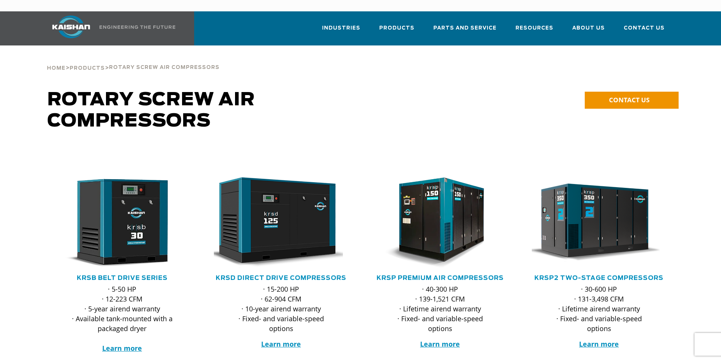 This screenshot has width=721, height=361. I want to click on p: · 15-200 HP · 62-904 CFM · 10-year airend warranty · Fixed- and variable-speed options, so click(281, 308).